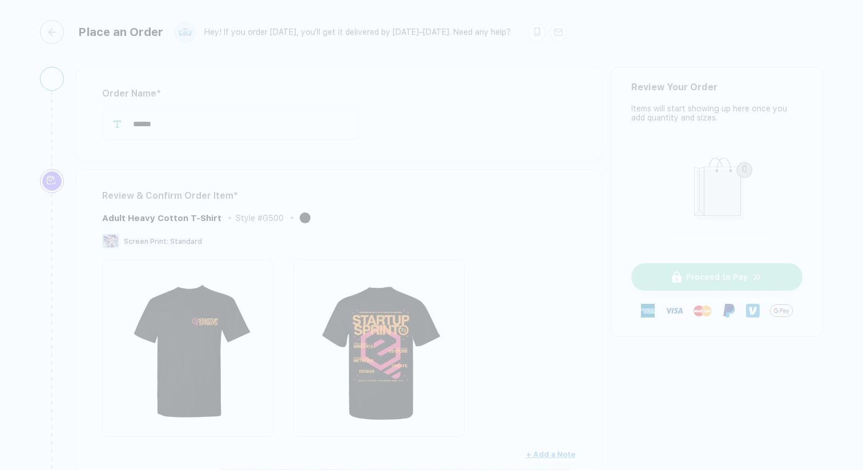 The height and width of the screenshot is (470, 863). What do you see at coordinates (782, 311) in the screenshot?
I see `img: GPay` at bounding box center [782, 311].